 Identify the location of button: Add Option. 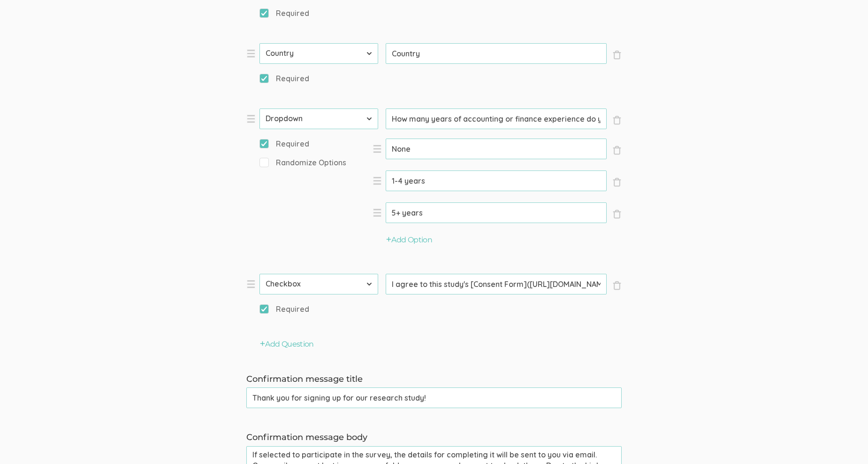
(409, 240).